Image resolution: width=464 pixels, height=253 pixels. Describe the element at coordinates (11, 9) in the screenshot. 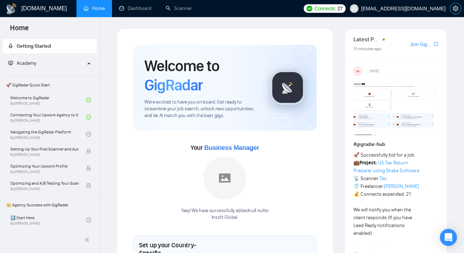

I see `img: logo` at that location.